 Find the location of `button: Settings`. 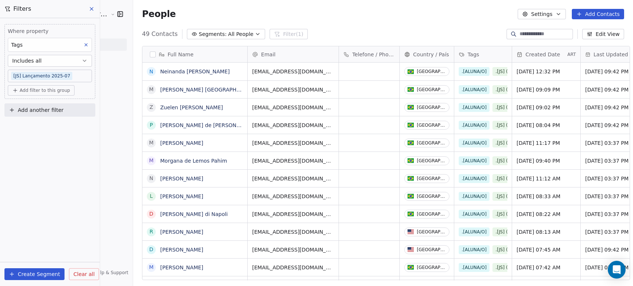

button: Settings is located at coordinates (542, 14).